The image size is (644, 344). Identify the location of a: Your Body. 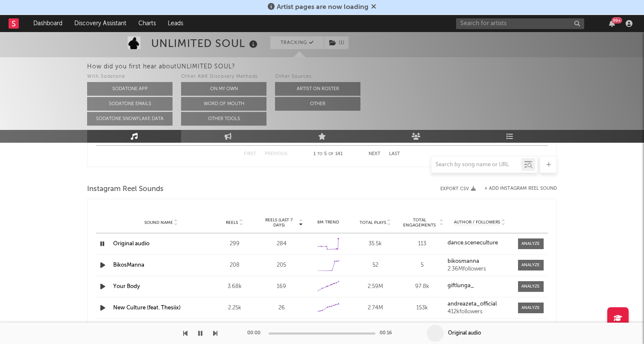
(126, 286).